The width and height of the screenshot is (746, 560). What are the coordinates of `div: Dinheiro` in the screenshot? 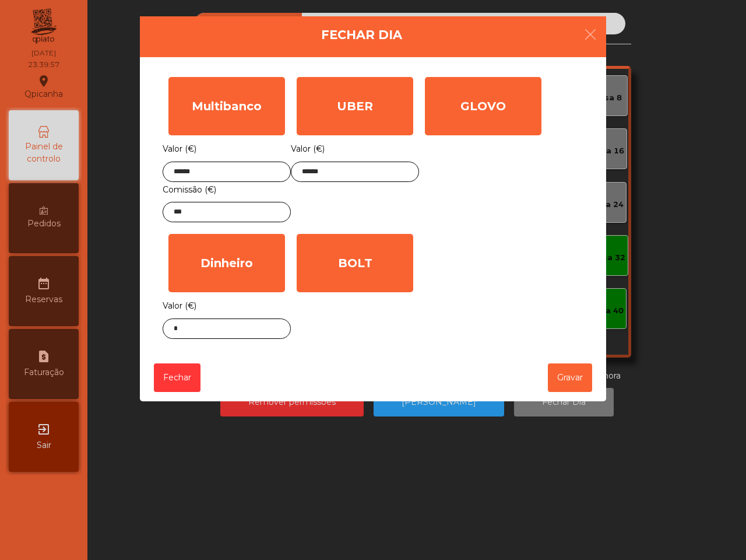 It's located at (227, 263).